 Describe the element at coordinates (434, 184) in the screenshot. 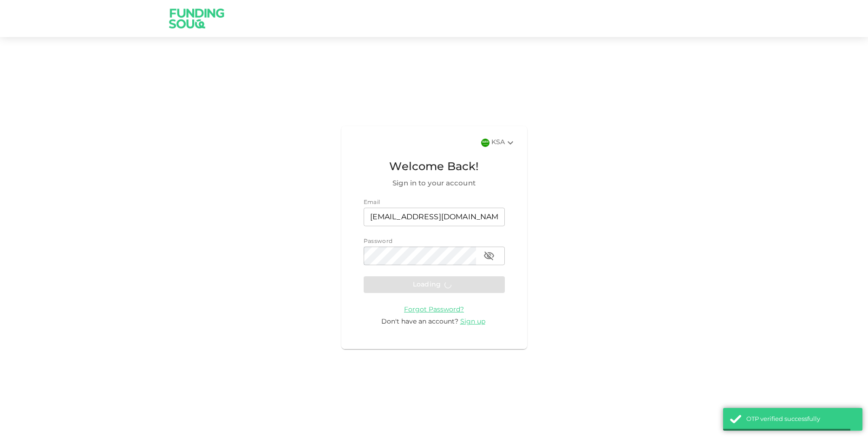

I see `span: Sign in to your account` at that location.